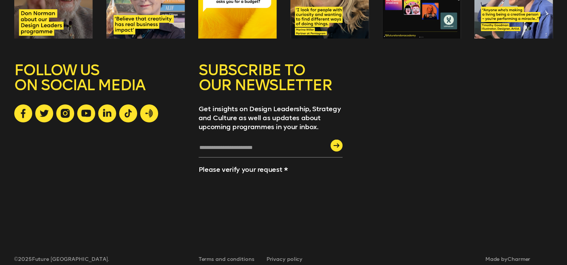 This screenshot has height=265, width=567. I want to click on span: Made by, so click(508, 259).